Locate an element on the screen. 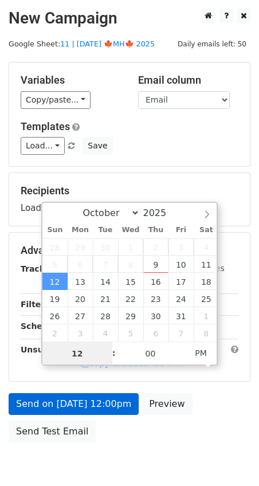  span: October 12, 2025 is located at coordinates (55, 281).